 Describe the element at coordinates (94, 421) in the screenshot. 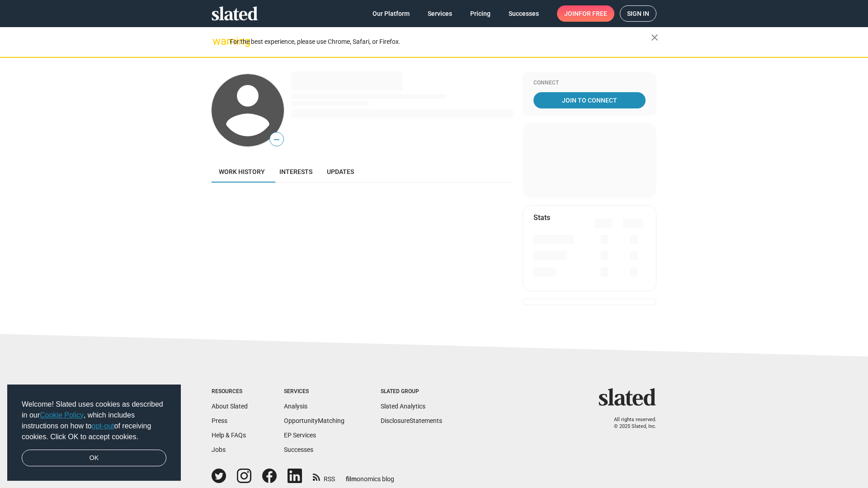

I see `span: Welcome! Slated uses cookies as described in our , which includes instructions on how to of recei...` at that location.